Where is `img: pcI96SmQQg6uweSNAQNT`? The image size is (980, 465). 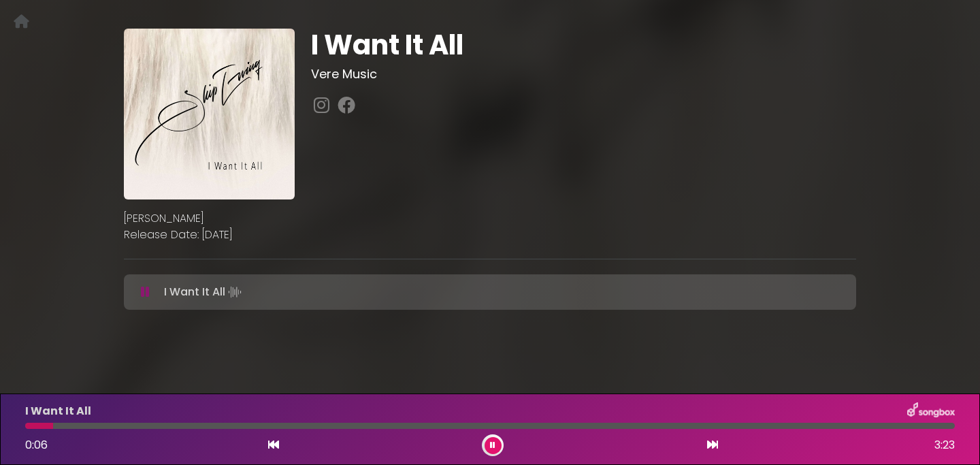
img: pcI96SmQQg6uweSNAQNT is located at coordinates (209, 113).